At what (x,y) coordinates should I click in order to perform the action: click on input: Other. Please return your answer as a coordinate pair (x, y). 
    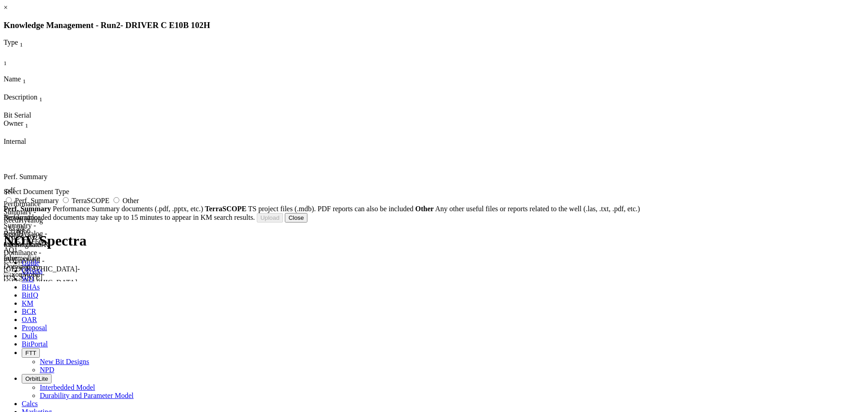
    Looking at the image, I should click on (116, 199).